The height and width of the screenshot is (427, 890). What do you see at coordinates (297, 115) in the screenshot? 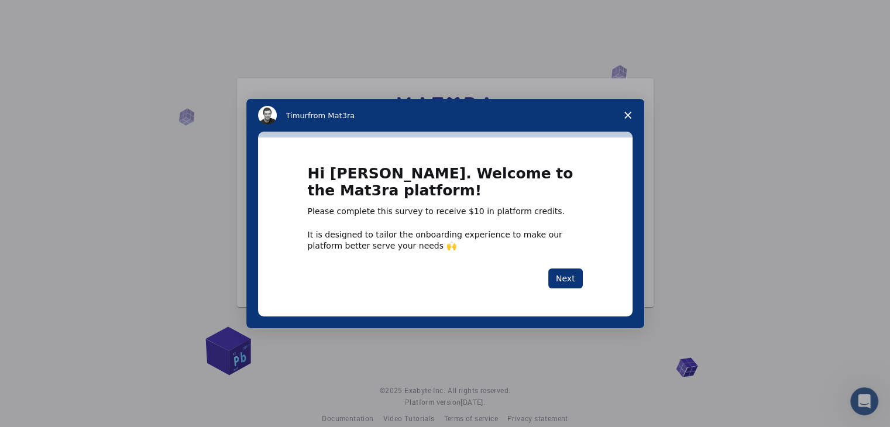
I see `span: Timur` at bounding box center [297, 115].